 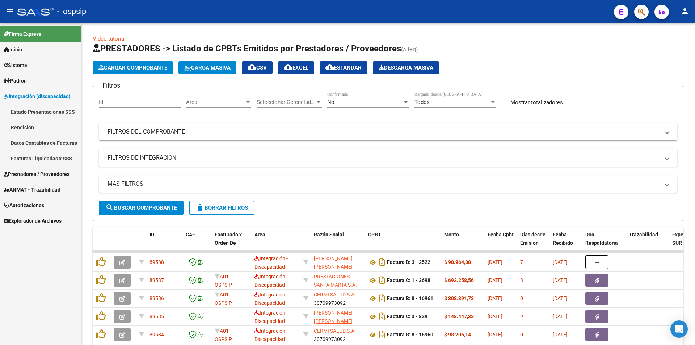 What do you see at coordinates (403, 243) in the screenshot?
I see `datatable-header-cell: CPBT` at bounding box center [403, 243].